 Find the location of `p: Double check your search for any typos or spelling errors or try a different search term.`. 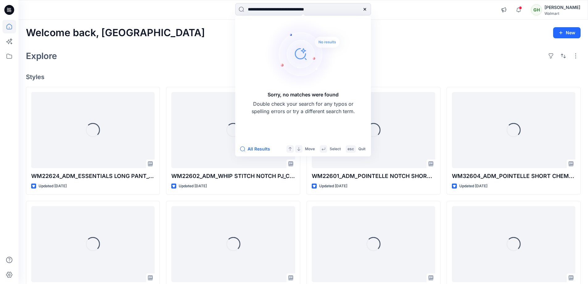

p: Double check your search for any typos or spelling errors or try a different search term. is located at coordinates (303, 107).